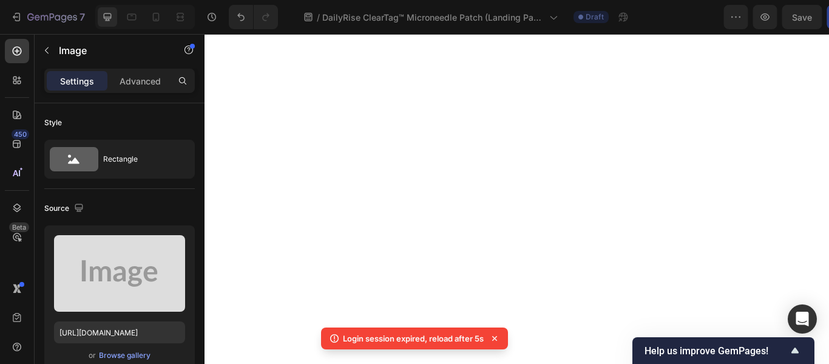 The image size is (829, 364). Describe the element at coordinates (717, 350) in the screenshot. I see `span: Help us improve GemPages!` at that location.